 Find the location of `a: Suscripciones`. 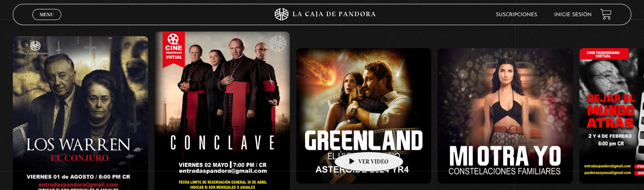

a: Suscripciones is located at coordinates (516, 15).